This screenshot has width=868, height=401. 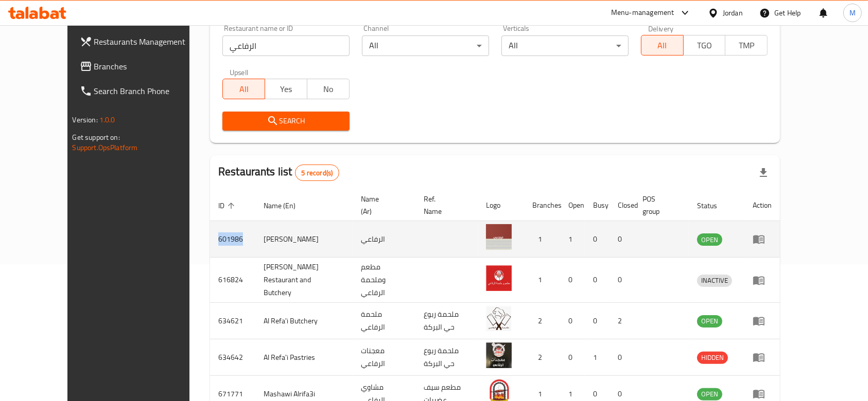 What do you see at coordinates (142, 91) in the screenshot?
I see `a: Search Branch Phone` at bounding box center [142, 91].